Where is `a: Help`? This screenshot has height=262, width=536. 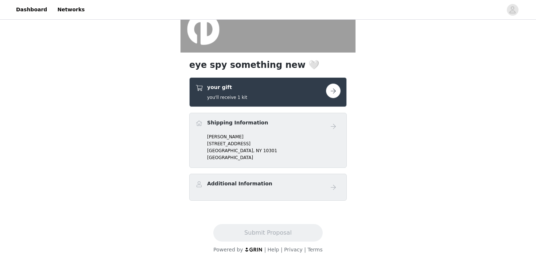
a: Help is located at coordinates (274, 250).